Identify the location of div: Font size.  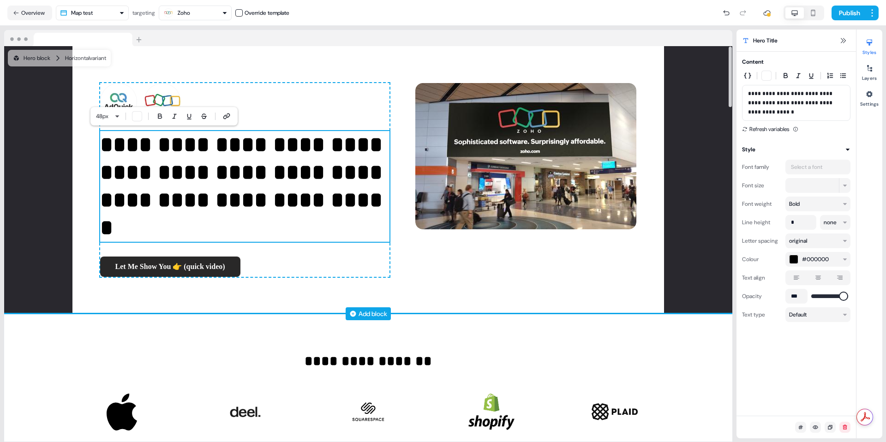
(762, 186).